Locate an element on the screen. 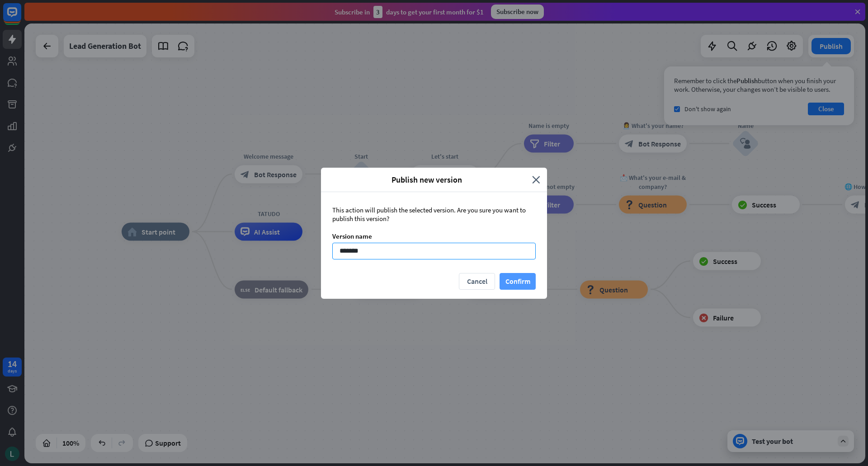 Image resolution: width=868 pixels, height=466 pixels. div: This action will publish the selected version. Are you sure you want to publish this version? is located at coordinates (434, 214).